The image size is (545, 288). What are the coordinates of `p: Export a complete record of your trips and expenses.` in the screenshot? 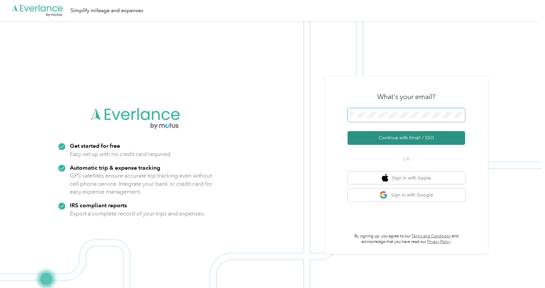 It's located at (137, 213).